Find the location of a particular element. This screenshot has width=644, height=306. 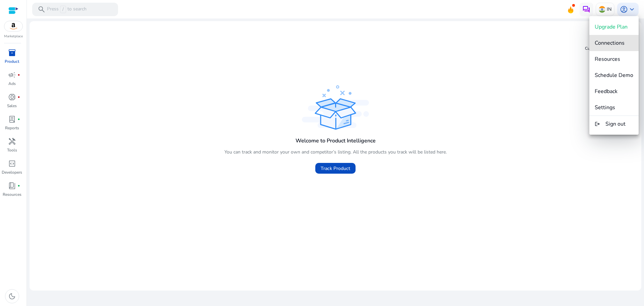

span: Schedule Demo is located at coordinates (614, 75).